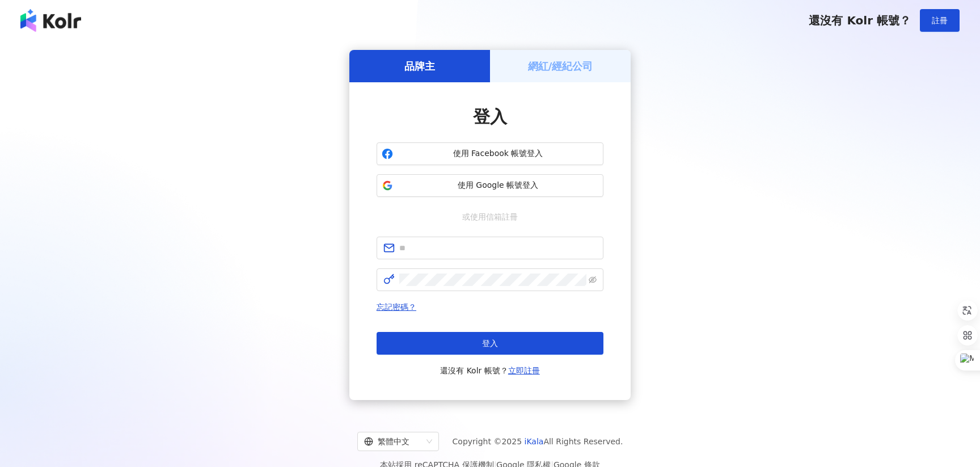  What do you see at coordinates (538, 441) in the screenshot?
I see `span: Copyright © 2025 All Rights Reserved.` at bounding box center [538, 441].